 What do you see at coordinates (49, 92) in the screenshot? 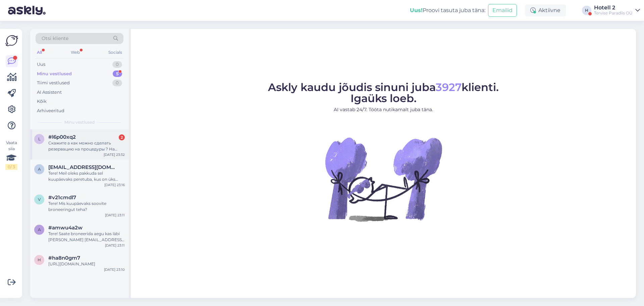
I see `div: AI Assistent` at bounding box center [49, 92].